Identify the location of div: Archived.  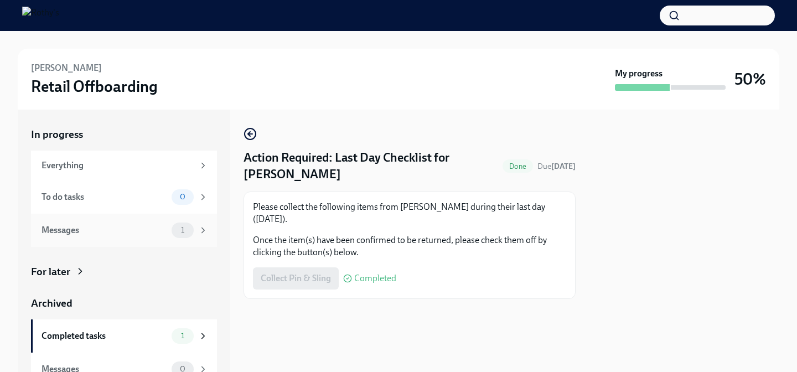
(124, 303).